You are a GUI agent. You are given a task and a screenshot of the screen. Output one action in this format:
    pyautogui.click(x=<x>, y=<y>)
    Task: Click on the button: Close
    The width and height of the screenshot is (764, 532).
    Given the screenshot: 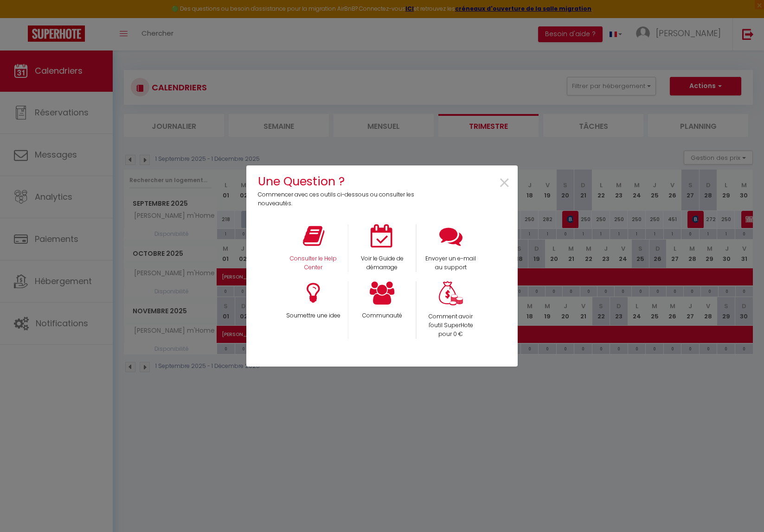 What is the action you would take?
    pyautogui.click(x=504, y=183)
    